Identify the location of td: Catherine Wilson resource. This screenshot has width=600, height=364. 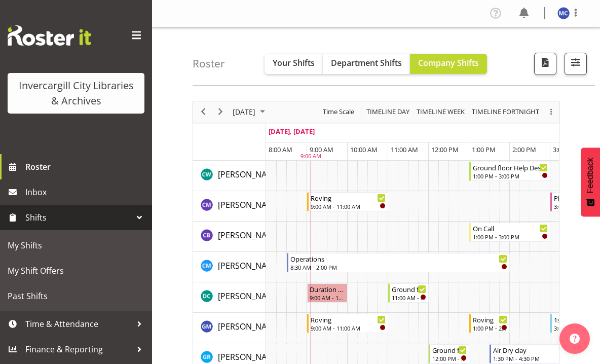
(230, 176).